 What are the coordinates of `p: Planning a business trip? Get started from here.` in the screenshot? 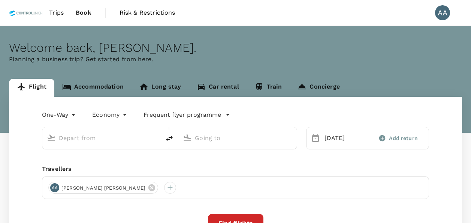 It's located at (235, 59).